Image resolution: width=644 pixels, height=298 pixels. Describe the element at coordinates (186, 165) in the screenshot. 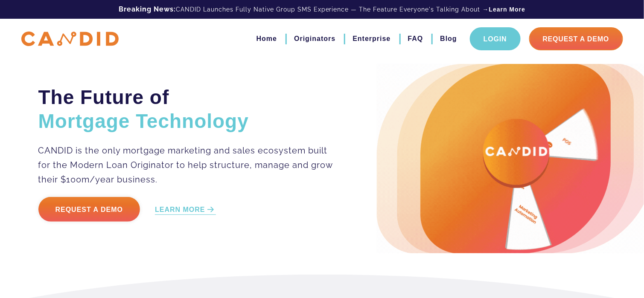

I see `p: CANDID is the only mortgage marketing and sales ecosystem built for the Modern Loan Originator to...` at that location.